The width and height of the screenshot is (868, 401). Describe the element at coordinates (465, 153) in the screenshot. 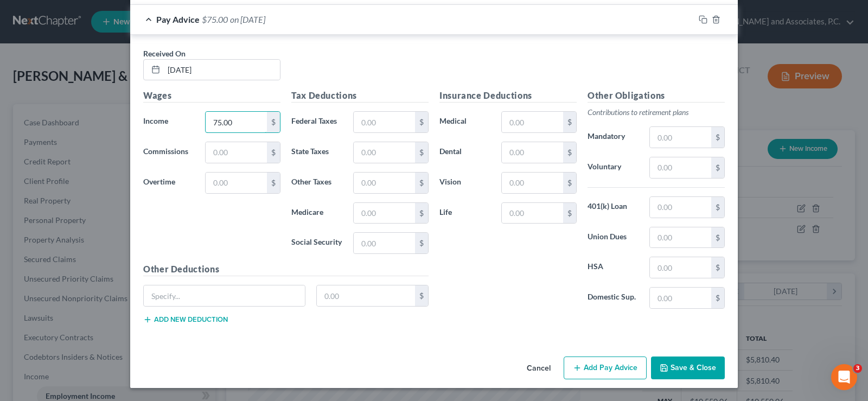

I see `label: Dental` at that location.